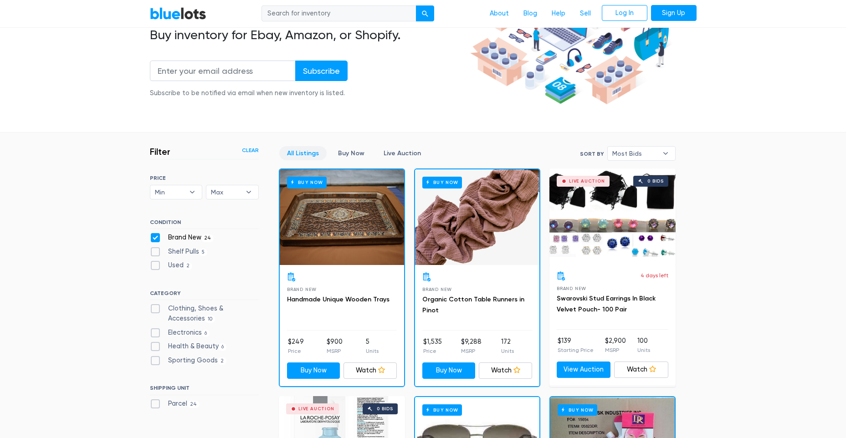 This screenshot has height=438, width=846. I want to click on a: Organic Cotton Table Runners in Pinot, so click(473, 305).